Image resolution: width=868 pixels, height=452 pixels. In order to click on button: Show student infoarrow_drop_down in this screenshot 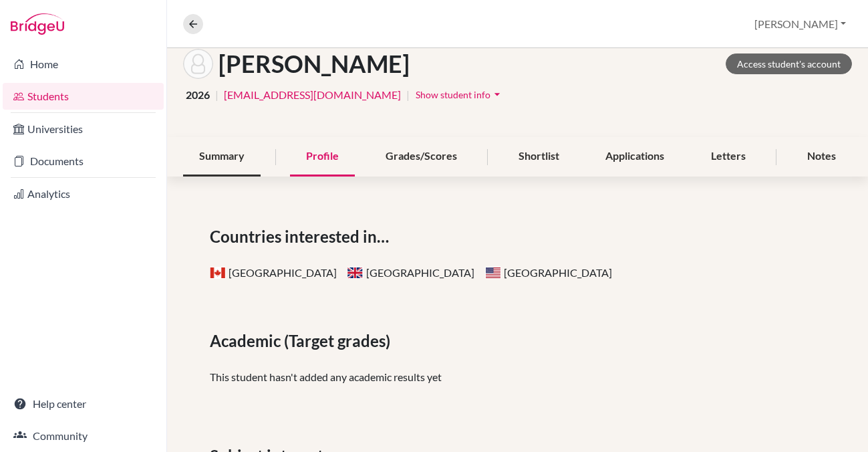, I will do `click(459, 94)`.